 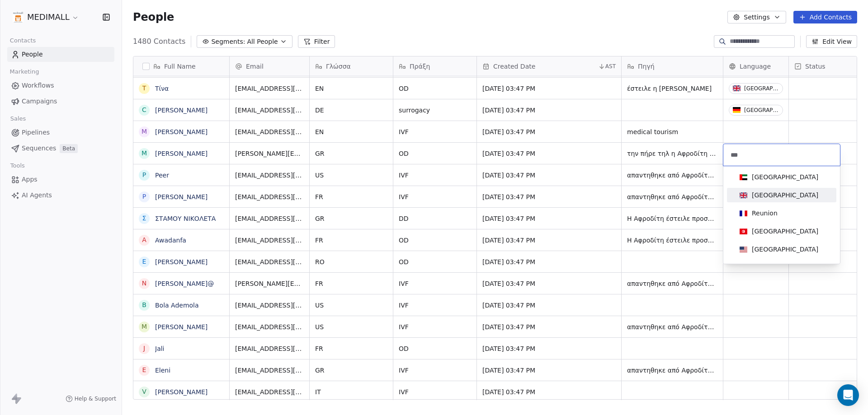 I want to click on div: Suggestions, so click(x=781, y=215).